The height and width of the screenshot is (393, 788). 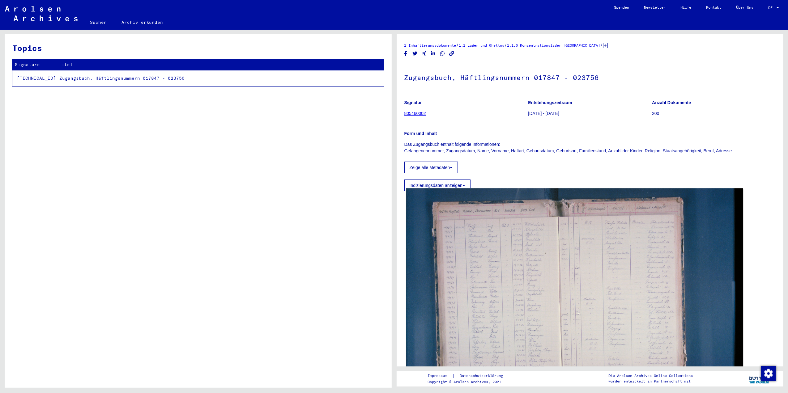 What do you see at coordinates (590, 77) in the screenshot?
I see `h1: Zugangsbuch, Häftlingsnummern 017847 - 023756` at bounding box center [590, 77].